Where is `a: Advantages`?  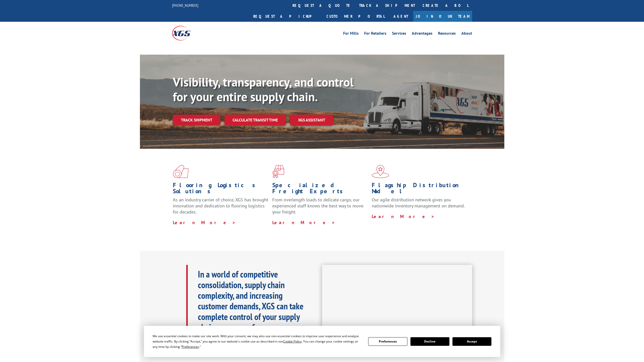
a: Advantages is located at coordinates (422, 34).